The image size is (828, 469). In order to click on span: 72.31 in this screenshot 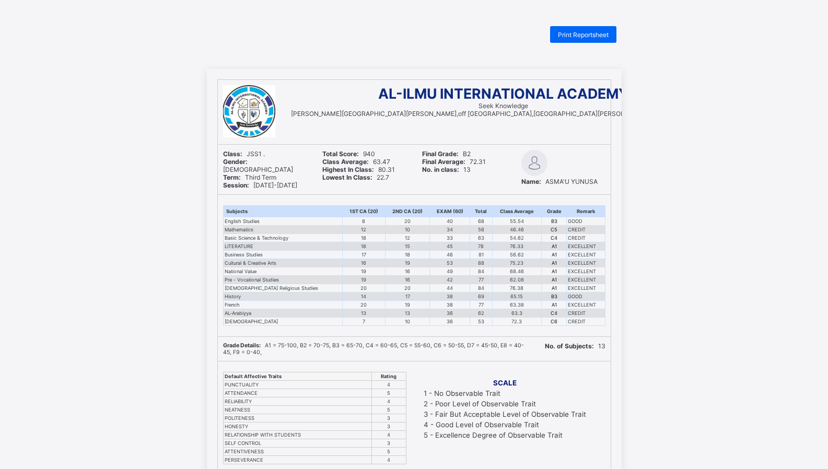, I will do `click(454, 162)`.